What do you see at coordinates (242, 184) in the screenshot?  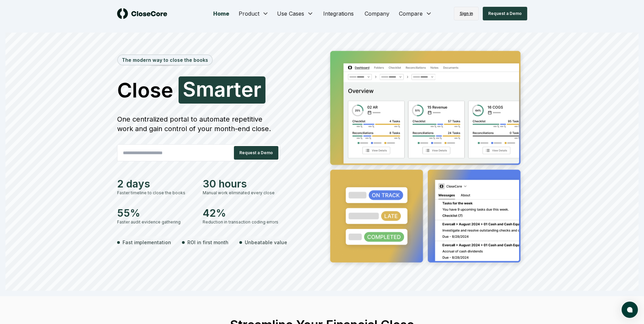 I see `div: 30 hours` at bounding box center [242, 184].